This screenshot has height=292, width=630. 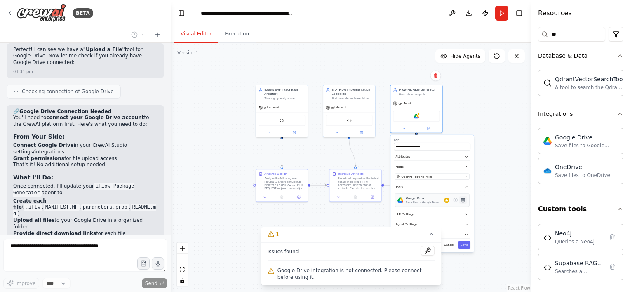 I want to click on span: gpt-4o-mini, so click(x=339, y=108).